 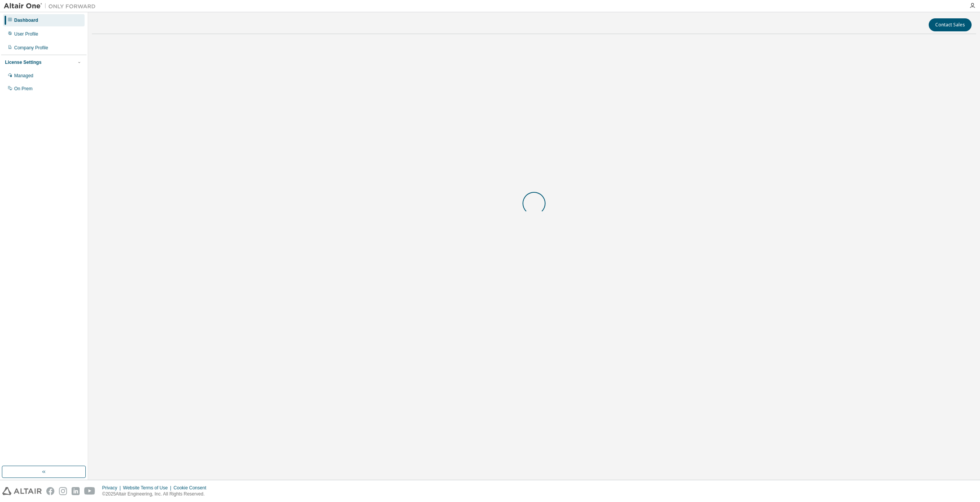 I want to click on img: Altair One, so click(x=52, y=6).